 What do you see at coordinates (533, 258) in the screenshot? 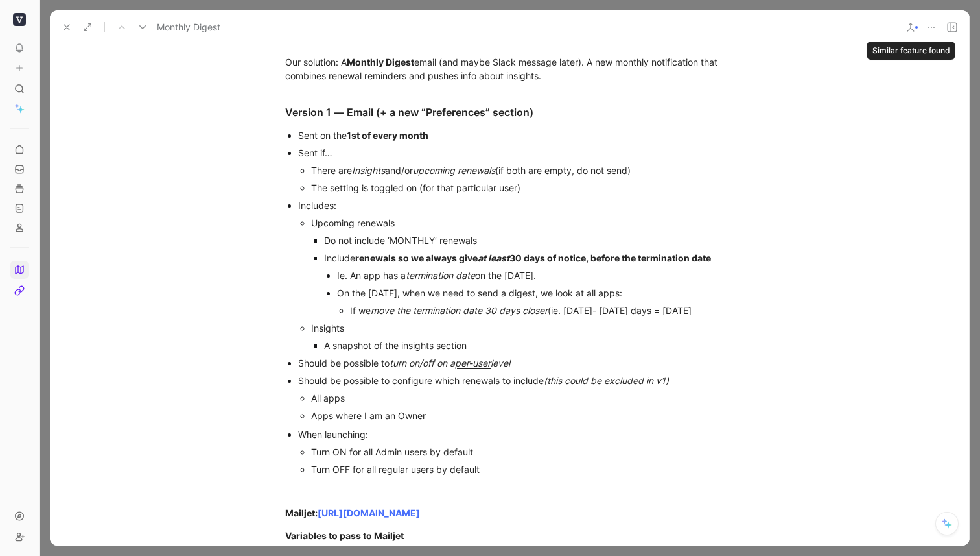
I see `strong: renewals so we always give 30 days of notice, before the termination date` at bounding box center [533, 258].